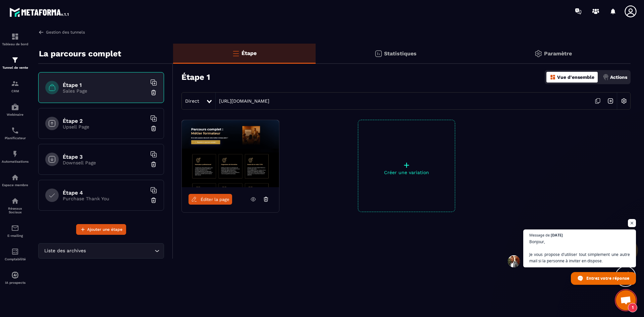 The height and width of the screenshot is (317, 644). What do you see at coordinates (211, 200) in the screenshot?
I see `a: Éditer la page` at bounding box center [211, 200].